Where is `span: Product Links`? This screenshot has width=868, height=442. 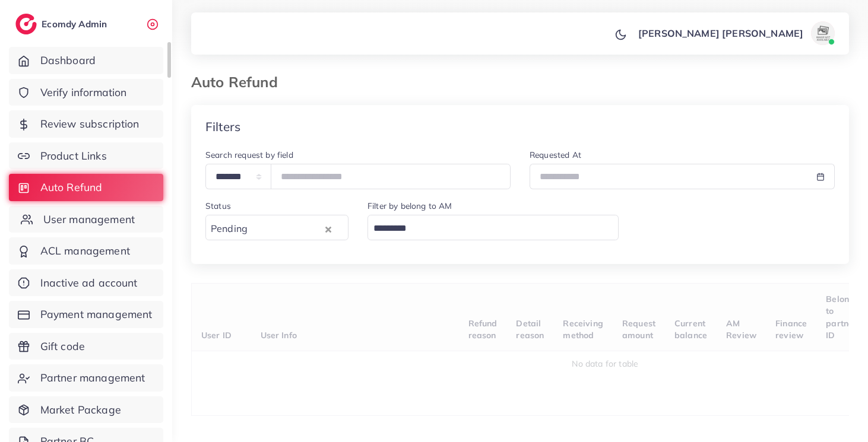
span: Product Links is located at coordinates (73, 156).